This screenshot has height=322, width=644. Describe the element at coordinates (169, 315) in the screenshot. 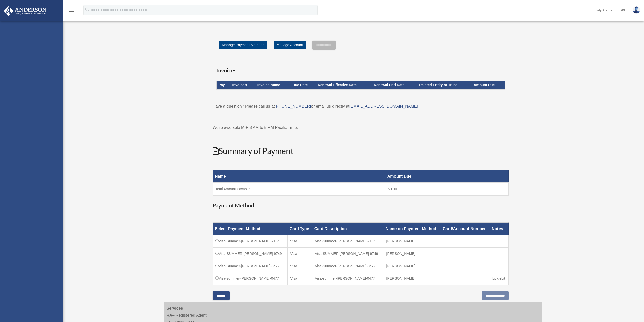

I see `strong: RA` at that location.